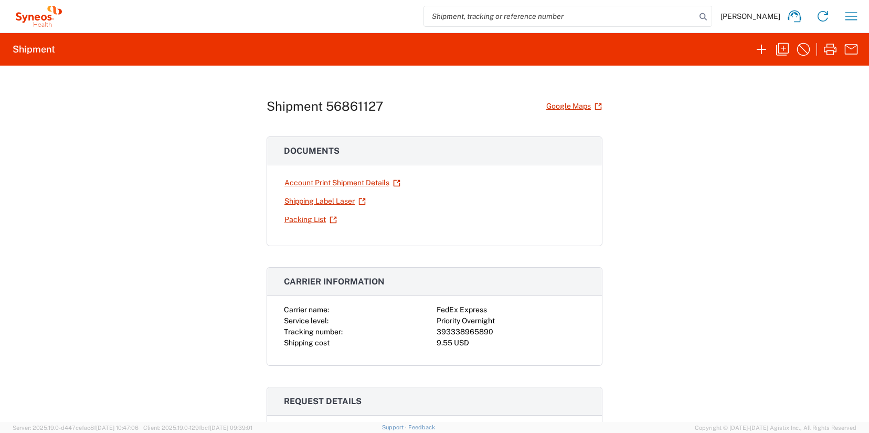  I want to click on span: Carrier information, so click(334, 281).